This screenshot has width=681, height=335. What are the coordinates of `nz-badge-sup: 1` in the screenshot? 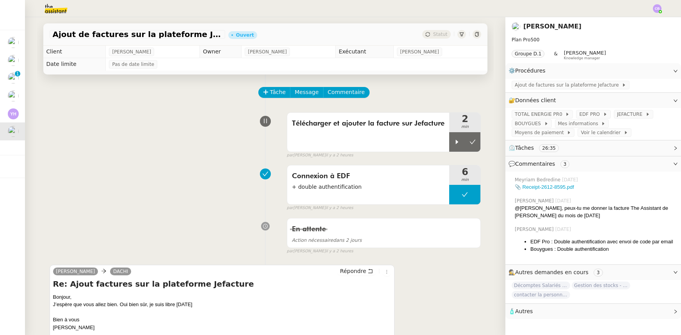 It's located at (18, 74).